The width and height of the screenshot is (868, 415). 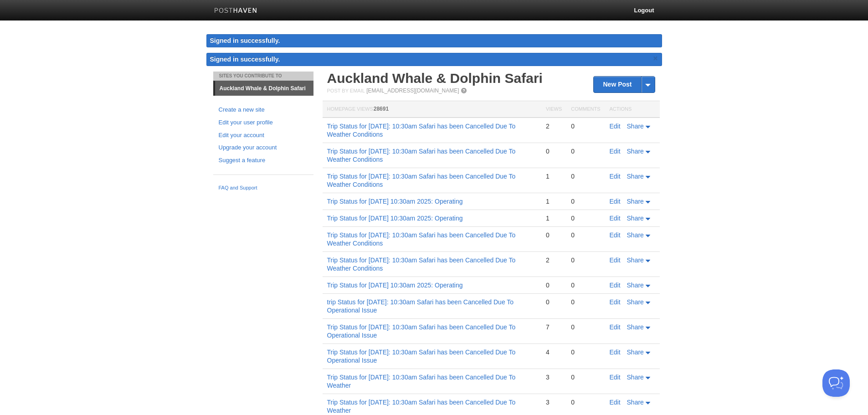 I want to click on th: Comments, so click(x=585, y=109).